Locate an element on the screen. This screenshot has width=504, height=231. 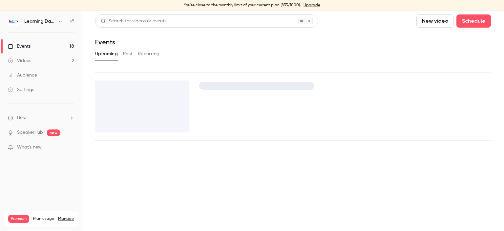
div: Audience is located at coordinates (22, 75).